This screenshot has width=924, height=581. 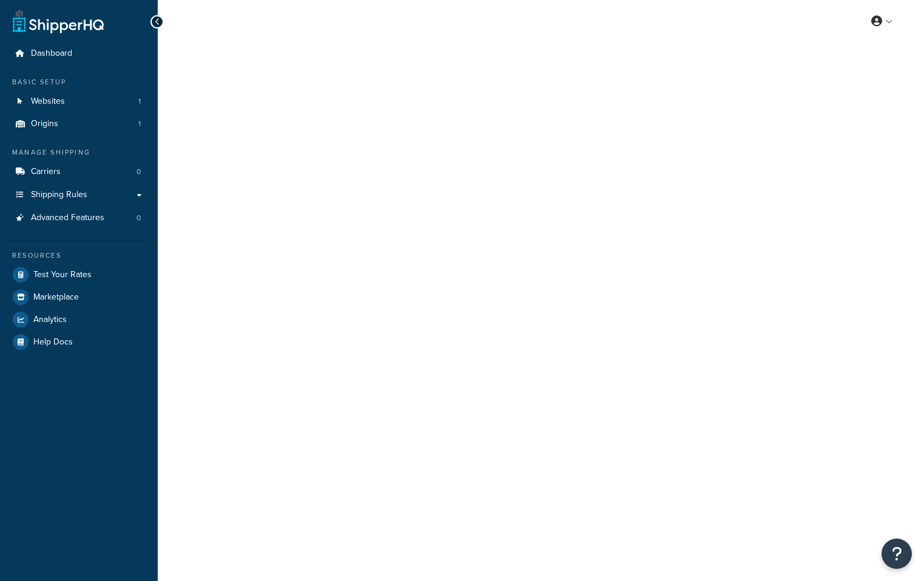 What do you see at coordinates (79, 218) in the screenshot?
I see `li: Advanced Features` at bounding box center [79, 218].